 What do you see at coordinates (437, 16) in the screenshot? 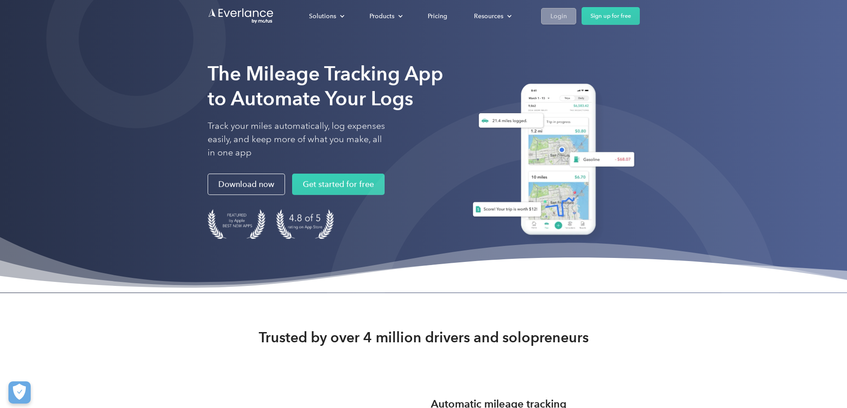
I see `a: Pricing` at bounding box center [437, 16].